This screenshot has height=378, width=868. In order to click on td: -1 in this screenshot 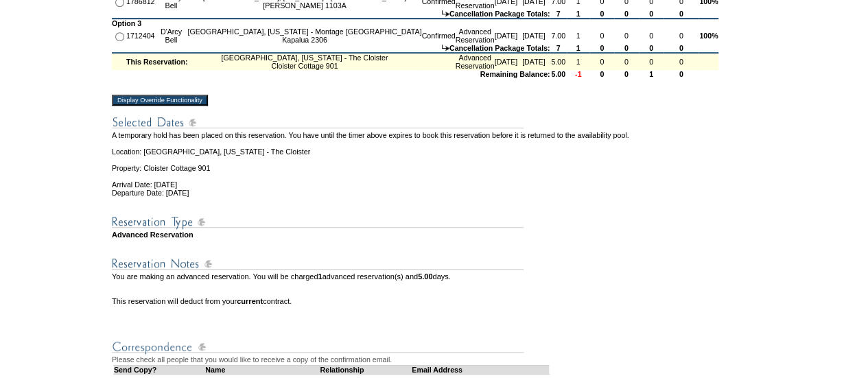, I will do `click(579, 74)`.